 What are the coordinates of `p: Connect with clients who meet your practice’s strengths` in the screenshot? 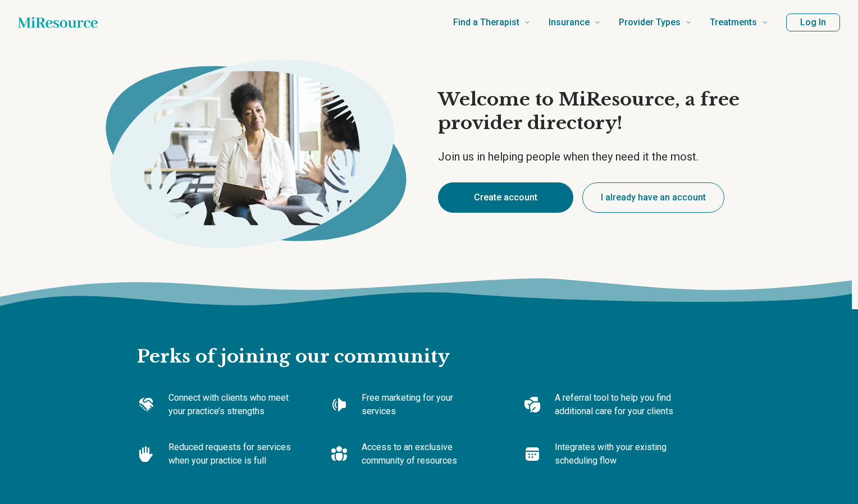 It's located at (231, 404).